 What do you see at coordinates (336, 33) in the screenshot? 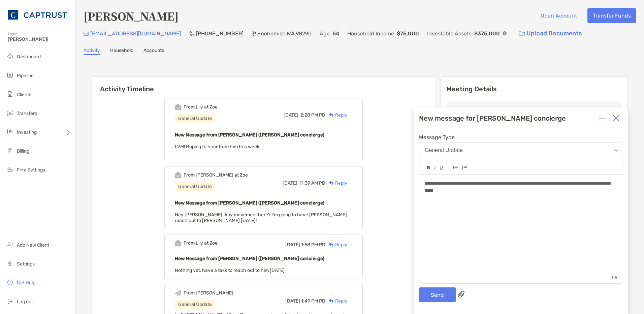
I see `p: 64` at bounding box center [336, 33].